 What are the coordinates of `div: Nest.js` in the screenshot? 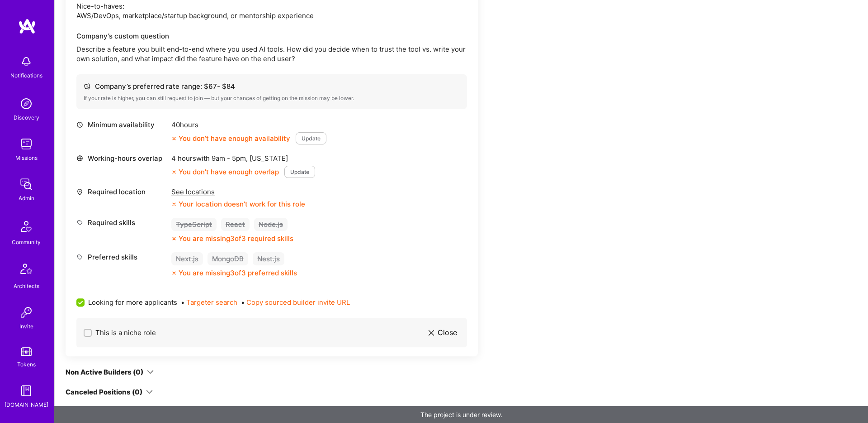 It's located at (269, 259).